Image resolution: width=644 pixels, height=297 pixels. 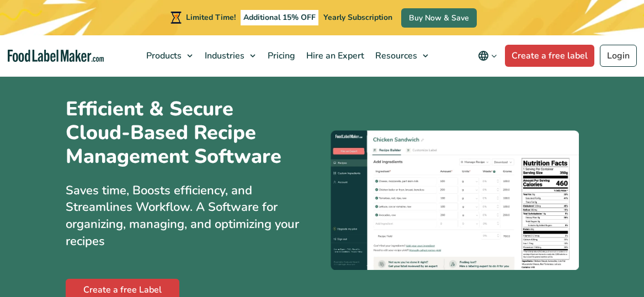 I want to click on span: Yearly Subscription, so click(x=358, y=17).